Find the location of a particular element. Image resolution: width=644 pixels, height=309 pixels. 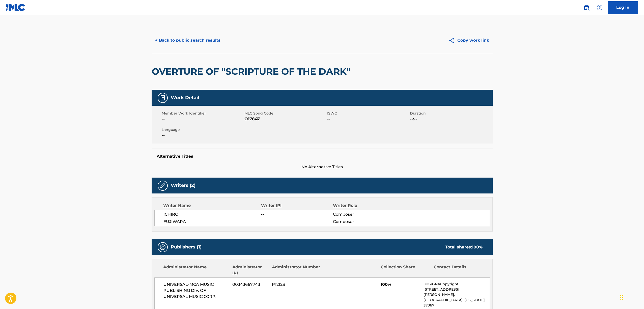

img: MLC Logo is located at coordinates (16, 7).